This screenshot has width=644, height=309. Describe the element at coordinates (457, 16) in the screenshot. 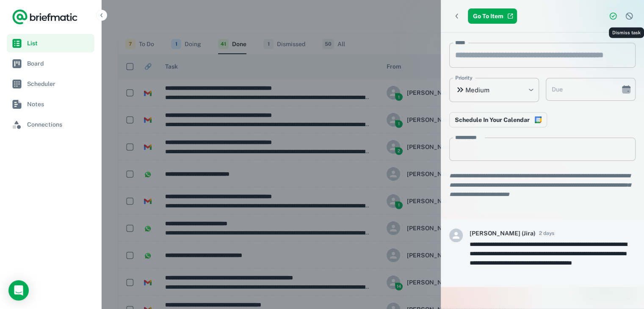

I see `button: Back` at that location.